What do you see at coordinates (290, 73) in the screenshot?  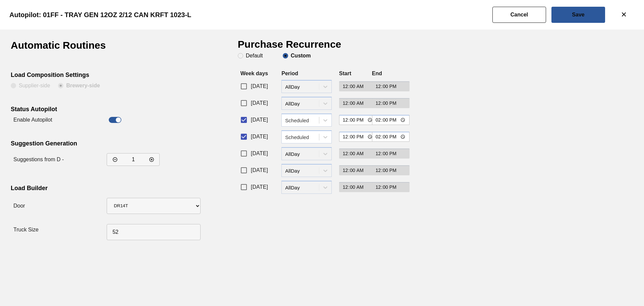 I see `label: Period` at bounding box center [290, 73].